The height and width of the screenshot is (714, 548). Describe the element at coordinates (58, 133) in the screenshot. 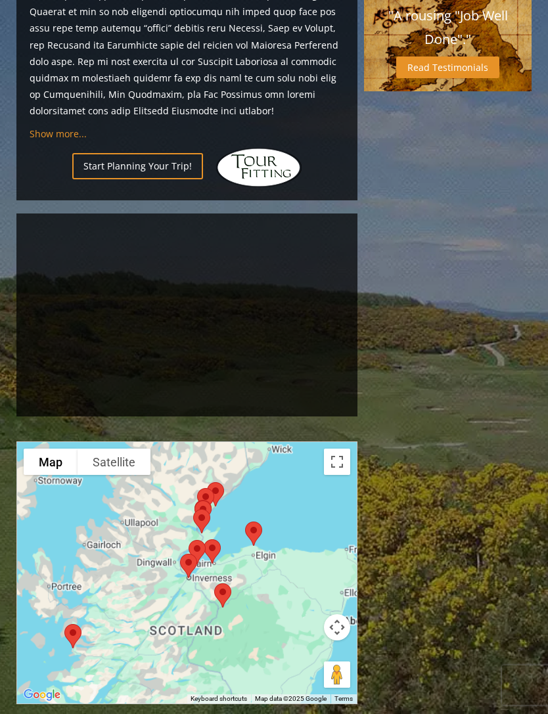

I see `span: Show more...` at that location.